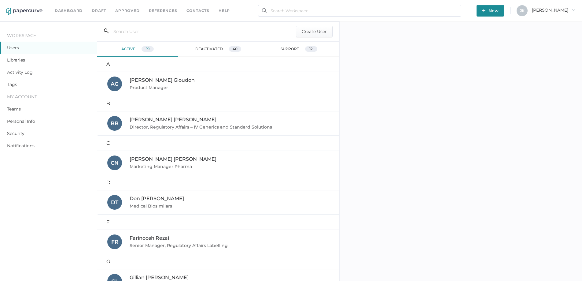 The width and height of the screenshot is (582, 281). I want to click on a: FRFarinoosh RezaiSenior Manager, Regulatory Affairs Labelling, so click(218, 242).